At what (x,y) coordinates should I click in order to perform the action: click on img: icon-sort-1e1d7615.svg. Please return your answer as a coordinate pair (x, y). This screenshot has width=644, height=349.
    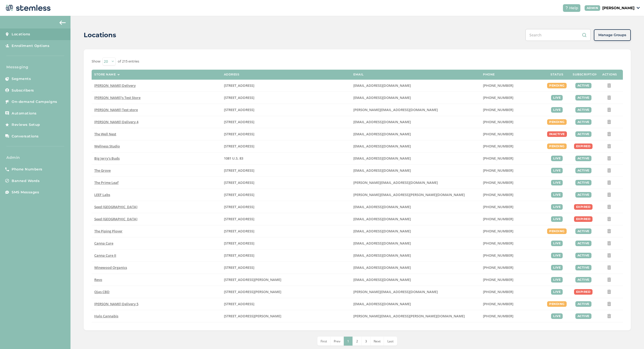
    Looking at the image, I should click on (119, 74).